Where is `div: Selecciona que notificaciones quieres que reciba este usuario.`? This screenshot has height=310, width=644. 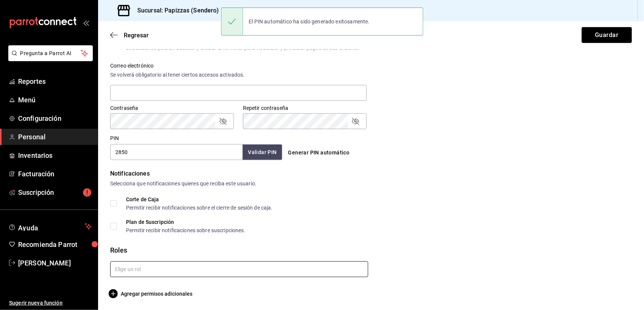 div: Selecciona que notificaciones quieres que reciba este usuario. is located at coordinates (371, 183).